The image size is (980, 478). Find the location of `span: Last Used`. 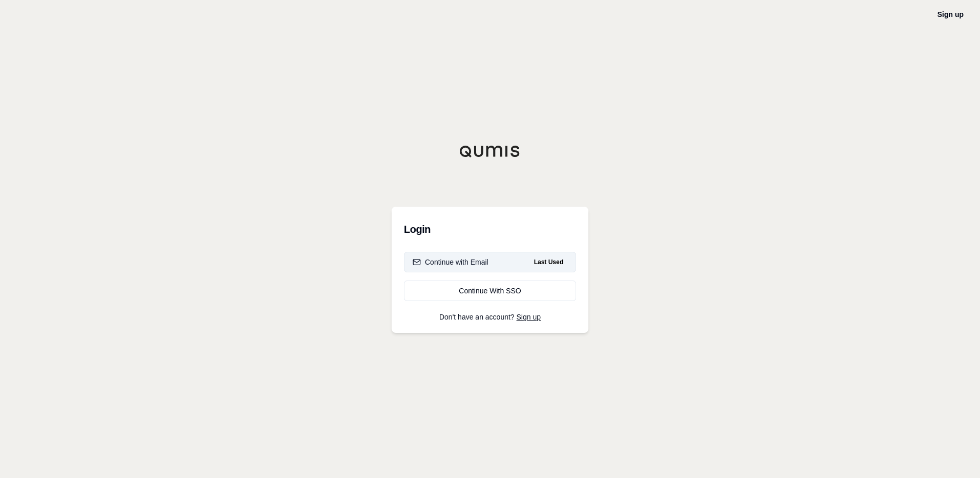

span: Last Used is located at coordinates (549, 262).